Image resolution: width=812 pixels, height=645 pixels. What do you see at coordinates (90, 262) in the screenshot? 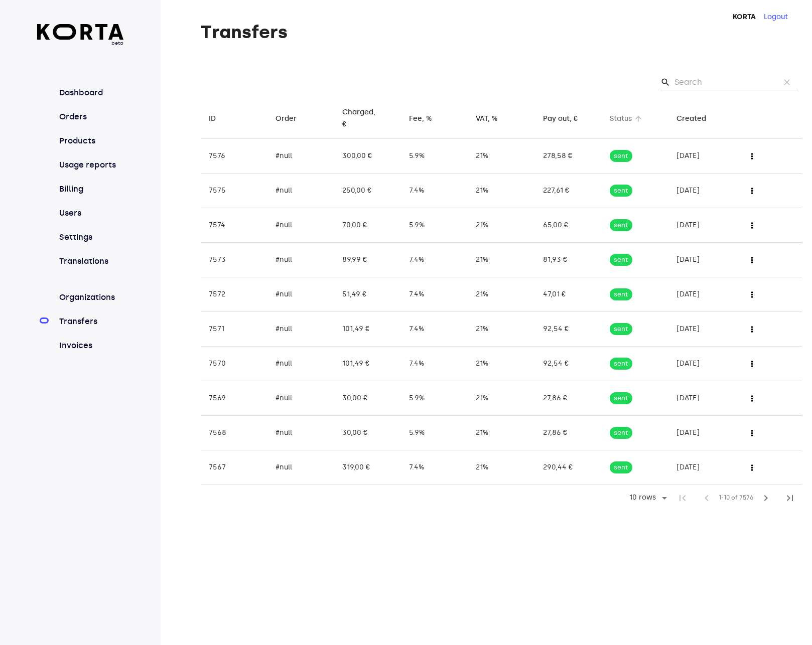
I see `a: Translations` at bounding box center [90, 262].